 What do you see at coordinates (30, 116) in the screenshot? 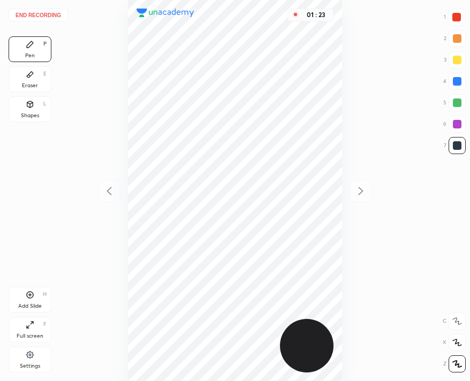
I see `div: Shapes` at bounding box center [30, 116].